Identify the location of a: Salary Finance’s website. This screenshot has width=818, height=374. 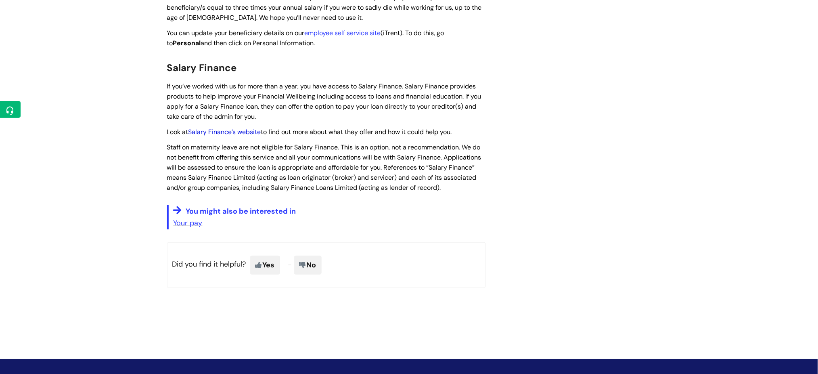
(225, 132).